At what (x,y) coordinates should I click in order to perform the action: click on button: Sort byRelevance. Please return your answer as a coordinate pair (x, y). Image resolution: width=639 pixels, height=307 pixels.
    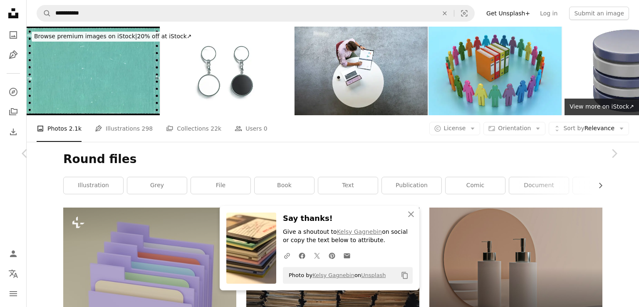
    Looking at the image, I should click on (588, 128).